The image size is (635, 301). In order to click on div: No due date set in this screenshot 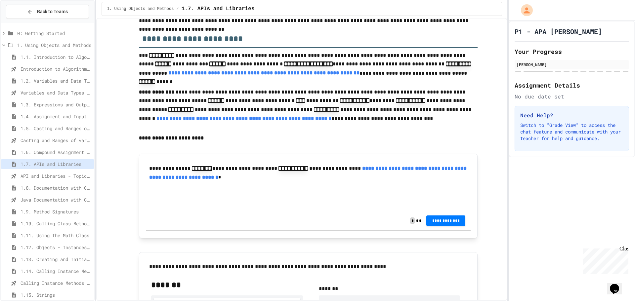, I will do `click(571, 97)`.